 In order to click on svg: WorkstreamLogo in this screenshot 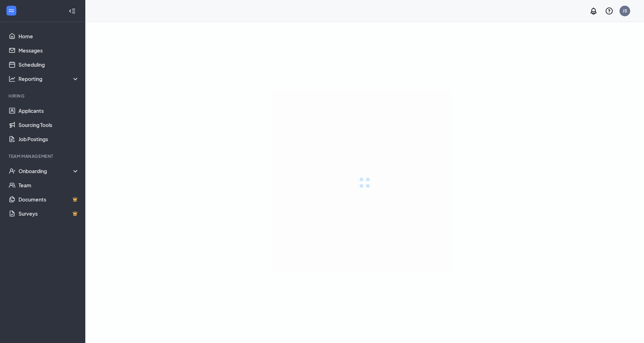, I will do `click(11, 11)`.